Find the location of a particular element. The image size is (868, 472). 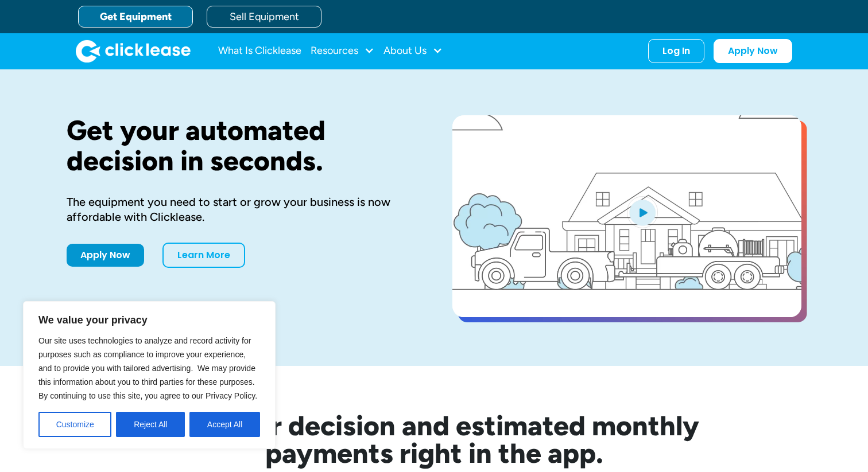

div: The equipment you need to start or grow your business is now affordable with Clicklease. is located at coordinates (241, 209).